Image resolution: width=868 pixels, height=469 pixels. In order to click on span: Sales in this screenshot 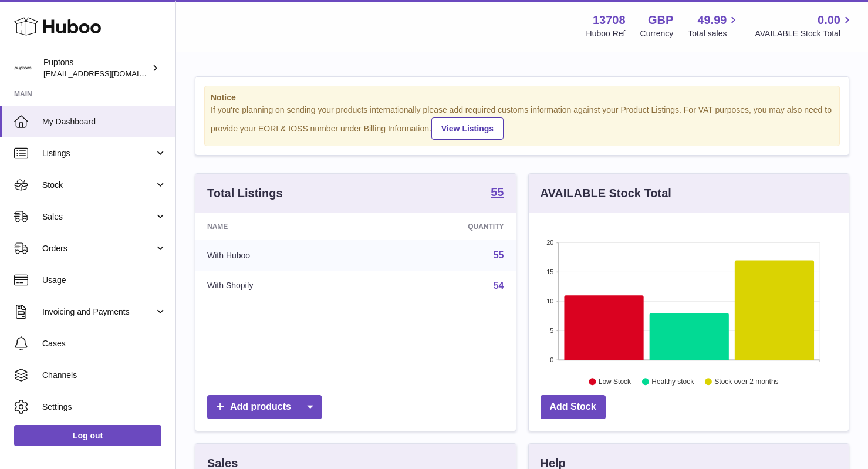, I will do `click(98, 217)`.